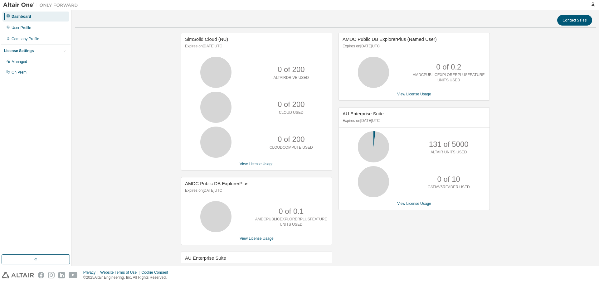 The image size is (599, 284). I want to click on p: 0 of 0.2, so click(449, 67).